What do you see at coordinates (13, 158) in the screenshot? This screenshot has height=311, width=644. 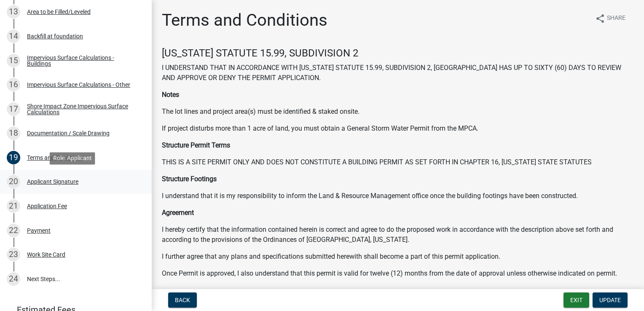 I see `div: 19` at bounding box center [13, 158].